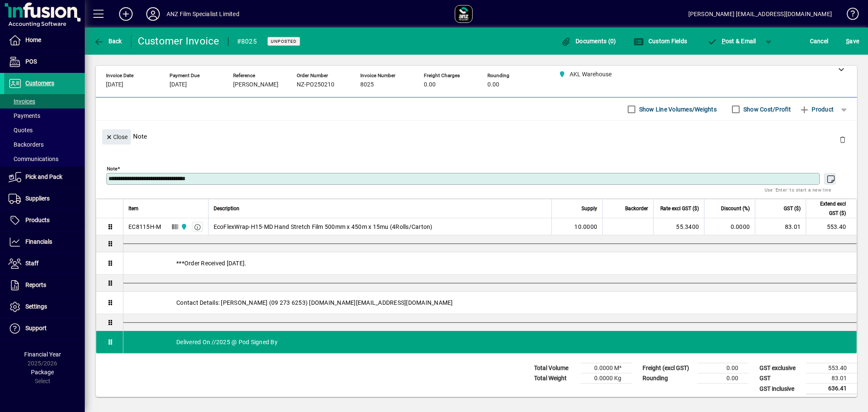  What do you see at coordinates (589, 209) in the screenshot?
I see `span: Supply` at bounding box center [589, 209].